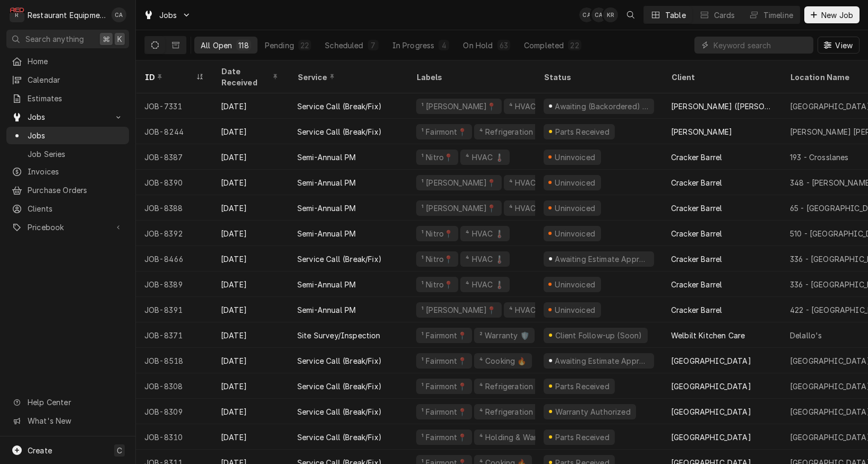 This screenshot has height=464, width=868. I want to click on a: Go to Pricebook, so click(68, 227).